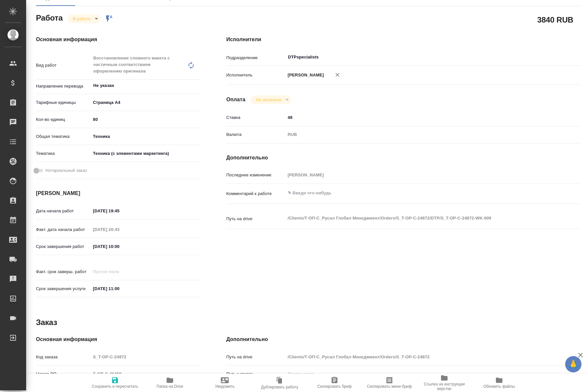 Image resolution: width=588 pixels, height=392 pixels. Describe the element at coordinates (46, 322) in the screenshot. I see `h2: Заказ` at that location.